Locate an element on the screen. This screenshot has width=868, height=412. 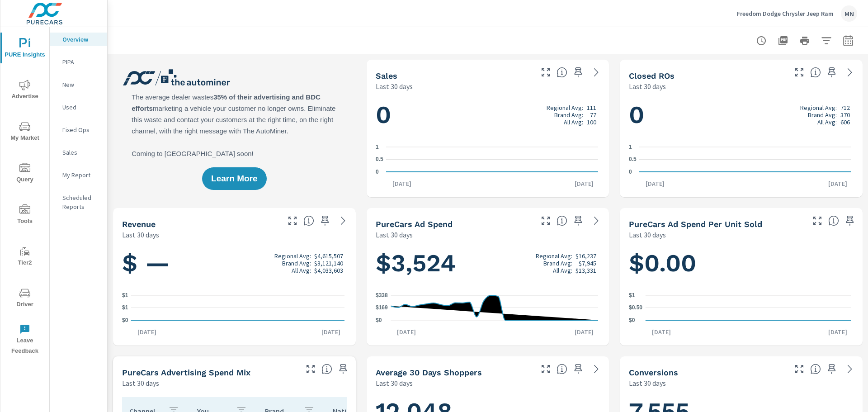
p: Scheduled Reports is located at coordinates (81, 202).